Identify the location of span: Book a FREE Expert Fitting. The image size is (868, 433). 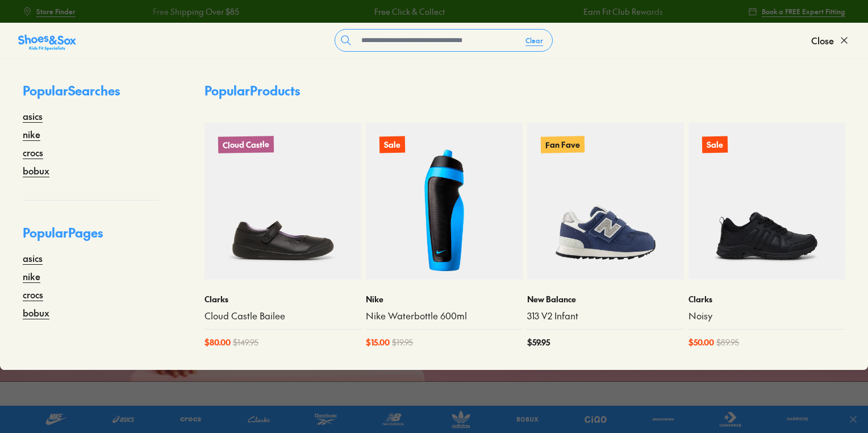
(803, 12).